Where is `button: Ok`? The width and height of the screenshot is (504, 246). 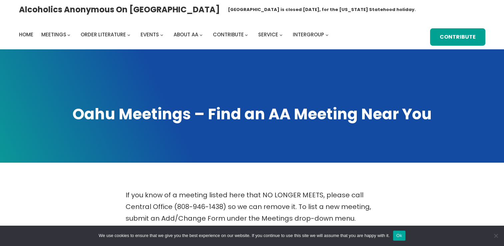
button: Ok is located at coordinates (399, 235).